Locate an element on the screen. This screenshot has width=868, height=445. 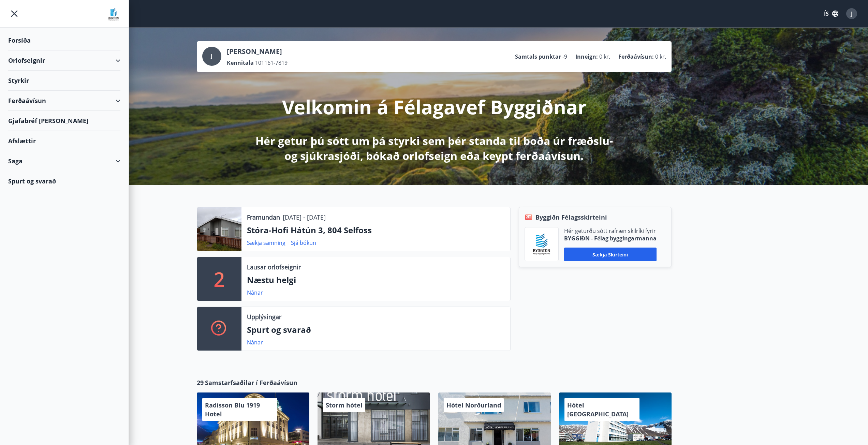
span: Storm hótel is located at coordinates (344, 405).